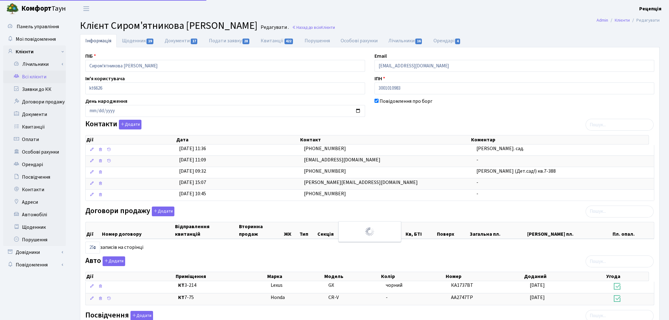 The height and width of the screenshot is (320, 669). I want to click on a: Рецепція, so click(650, 9).